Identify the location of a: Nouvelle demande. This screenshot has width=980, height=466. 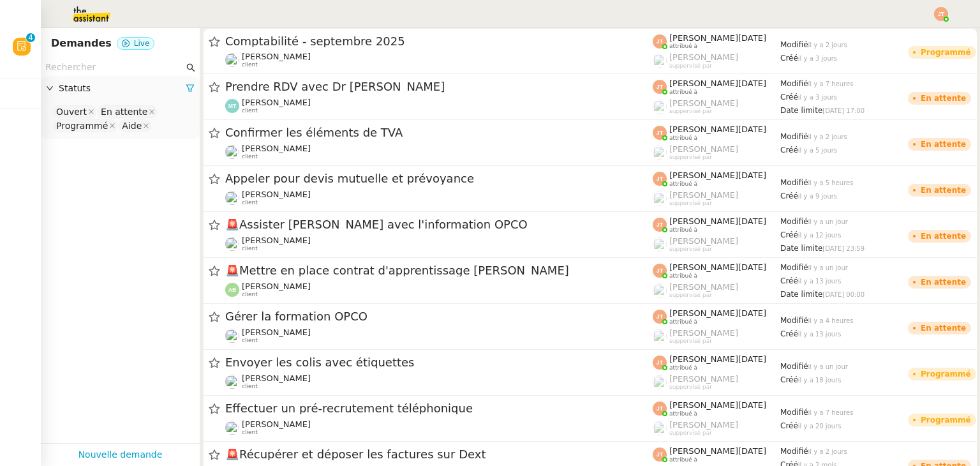
(121, 455).